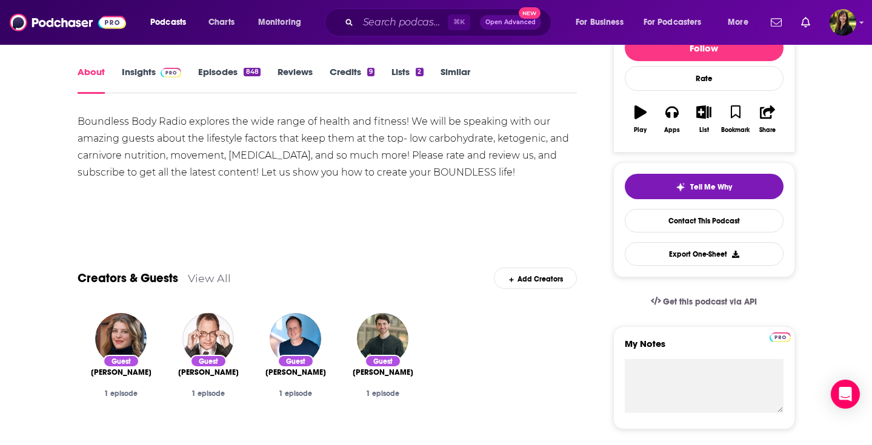  I want to click on span: For Podcasters, so click(672, 22).